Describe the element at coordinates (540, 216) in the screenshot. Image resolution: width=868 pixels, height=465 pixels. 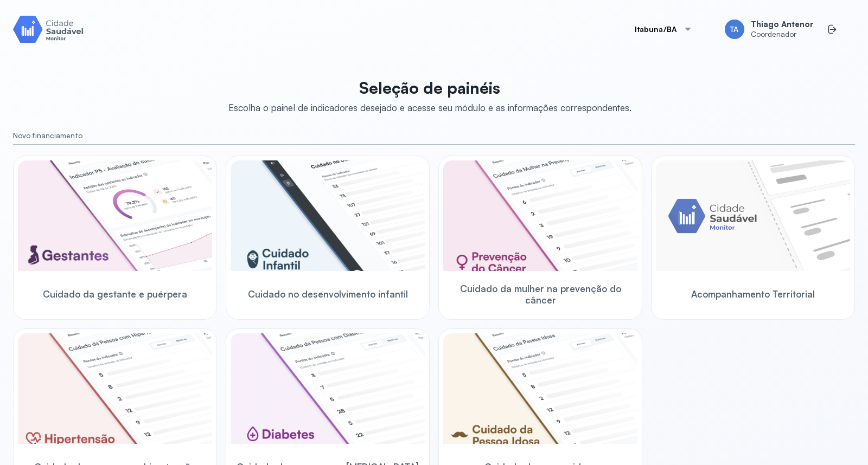
I see `img: woman-cancer-prevention-care.png` at that location.